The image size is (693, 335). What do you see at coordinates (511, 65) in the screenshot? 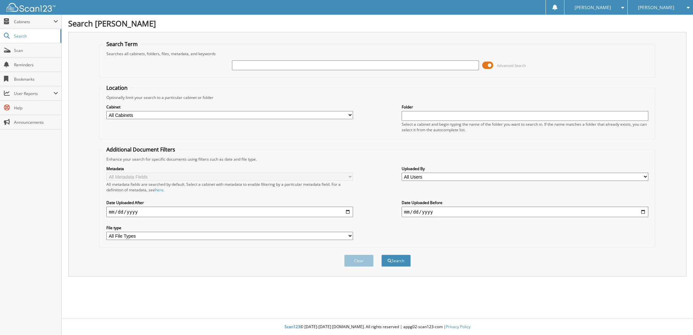
I see `span: Advanced Search` at bounding box center [511, 65].